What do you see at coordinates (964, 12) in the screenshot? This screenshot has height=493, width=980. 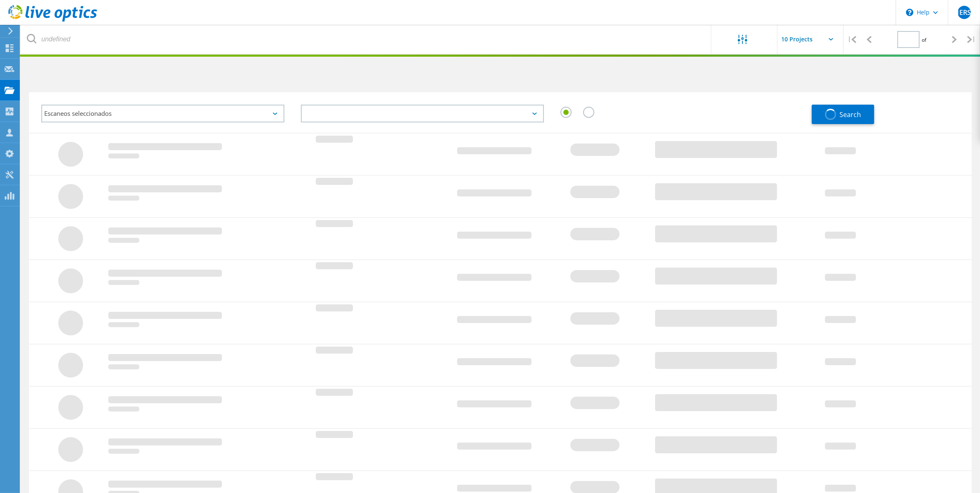 I see `span: JERS` at bounding box center [964, 12].